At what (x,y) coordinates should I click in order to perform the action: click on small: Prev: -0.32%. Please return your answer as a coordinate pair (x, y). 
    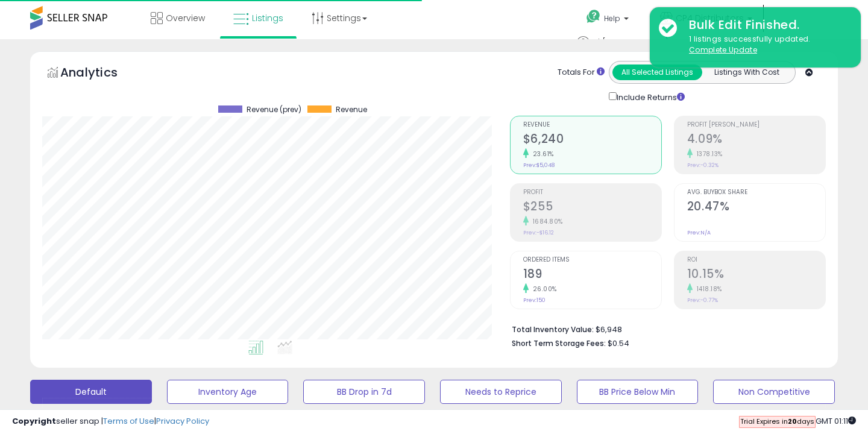
    Looking at the image, I should click on (703, 165).